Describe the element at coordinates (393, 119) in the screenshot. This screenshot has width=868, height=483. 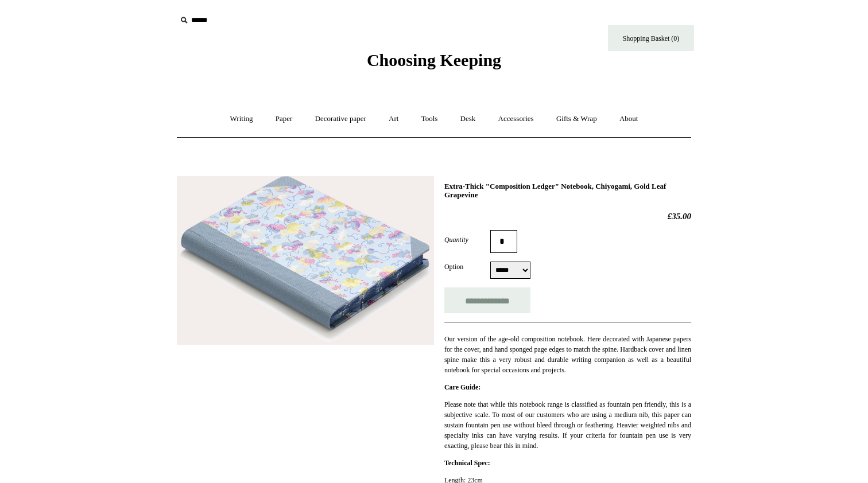
I see `a: Art` at that location.